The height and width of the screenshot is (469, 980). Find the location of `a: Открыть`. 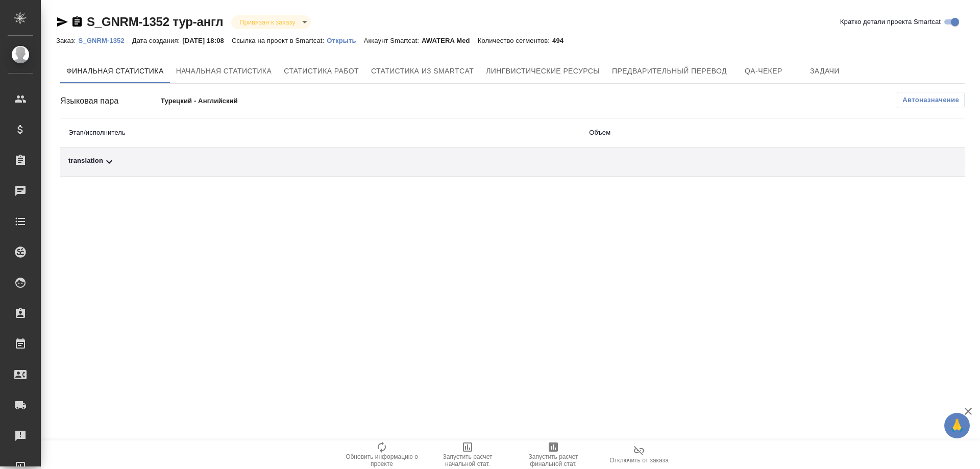

a: Открыть is located at coordinates (345, 40).